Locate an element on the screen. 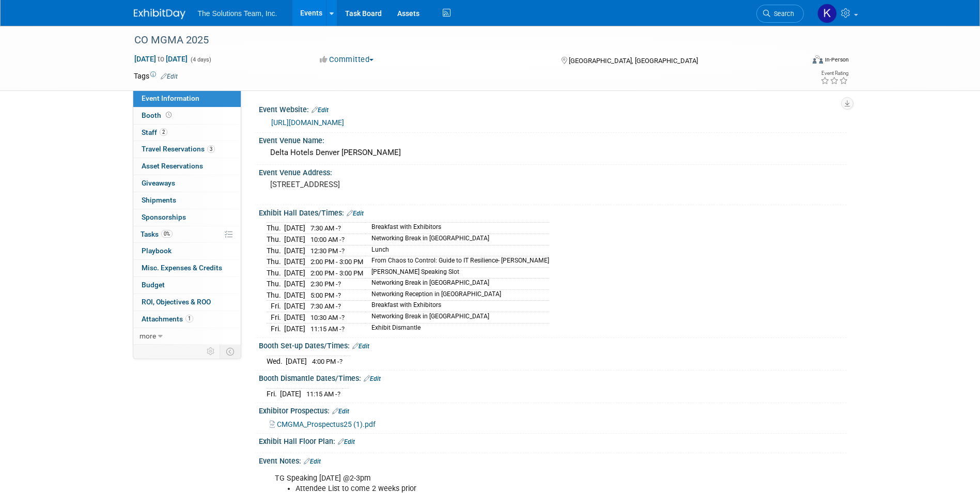 The image size is (980, 493). span: Search is located at coordinates (783, 13).